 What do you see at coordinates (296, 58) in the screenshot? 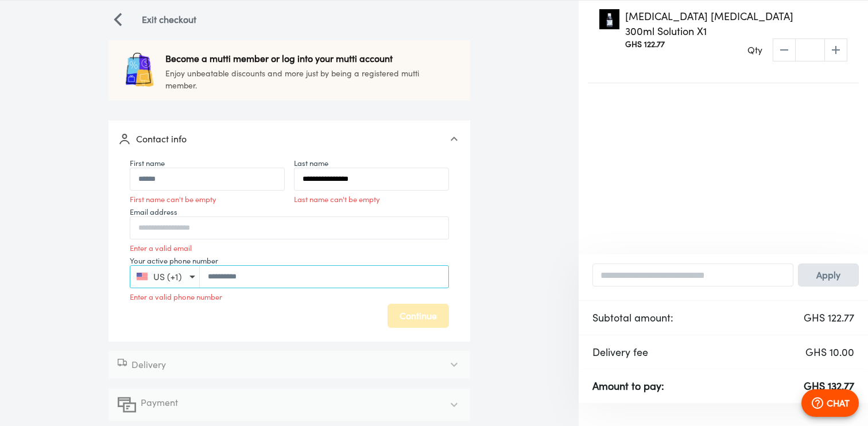
I see `p: Become a mutti member or log into your mutti account` at bounding box center [296, 58].